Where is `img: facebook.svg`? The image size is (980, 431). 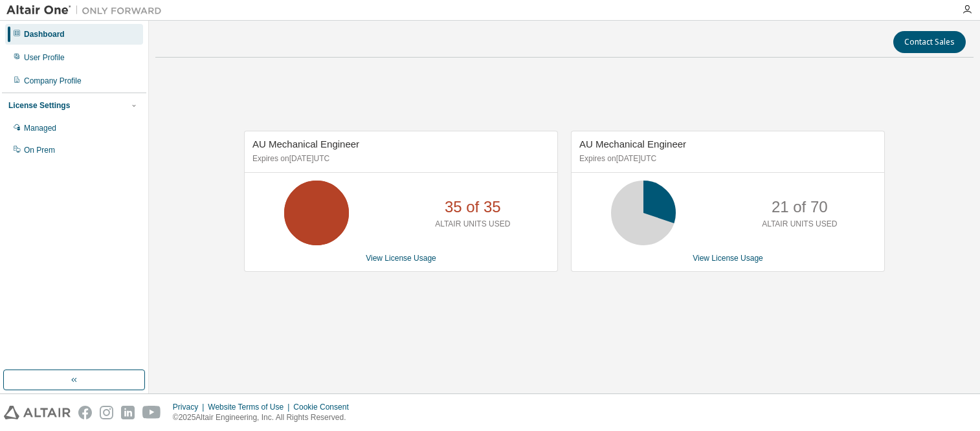 img: facebook.svg is located at coordinates (85, 413).